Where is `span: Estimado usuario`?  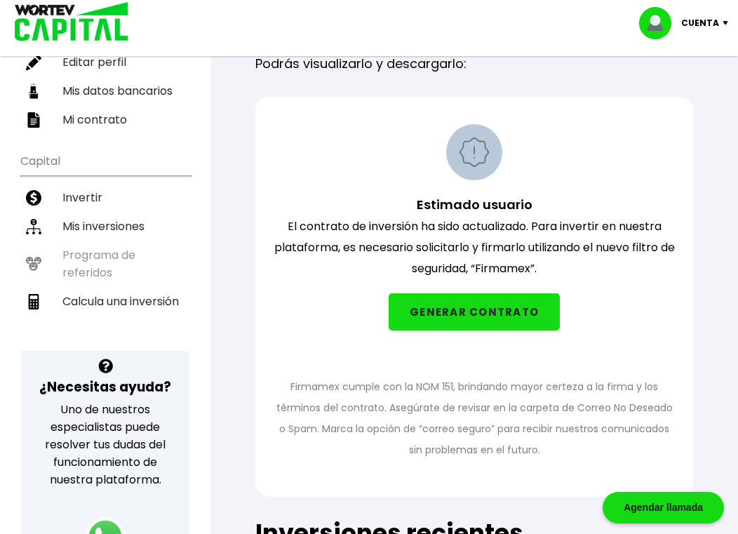
span: Estimado usuario is located at coordinates (474, 204).